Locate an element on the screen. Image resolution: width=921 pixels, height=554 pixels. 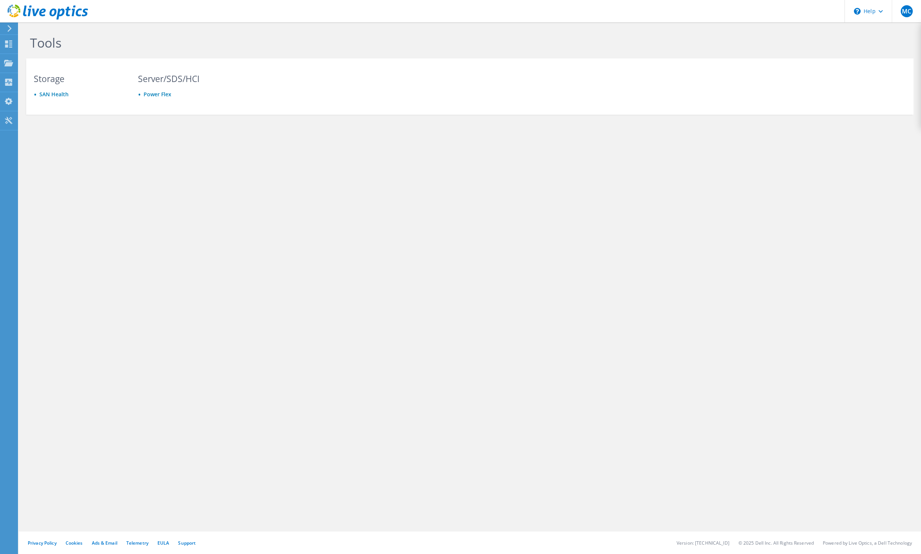
a: Cookies is located at coordinates (74, 543).